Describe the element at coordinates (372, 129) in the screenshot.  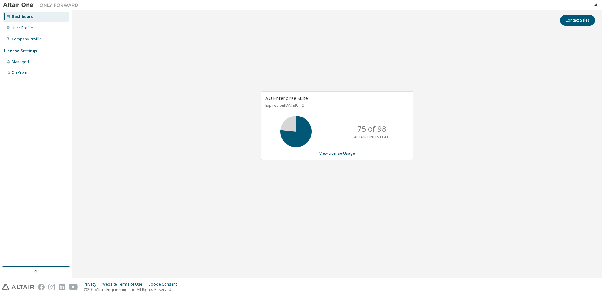
I see `p: 75 of 98` at that location.